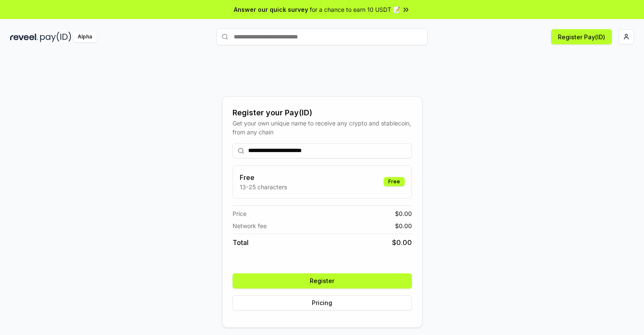 The width and height of the screenshot is (644, 335). What do you see at coordinates (239, 213) in the screenshot?
I see `span: Price` at bounding box center [239, 213].